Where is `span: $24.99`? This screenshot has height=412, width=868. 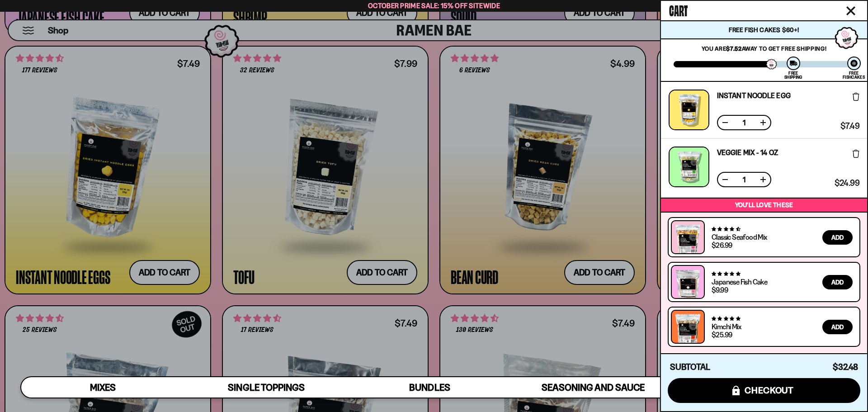 span: $24.99 is located at coordinates (847, 183).